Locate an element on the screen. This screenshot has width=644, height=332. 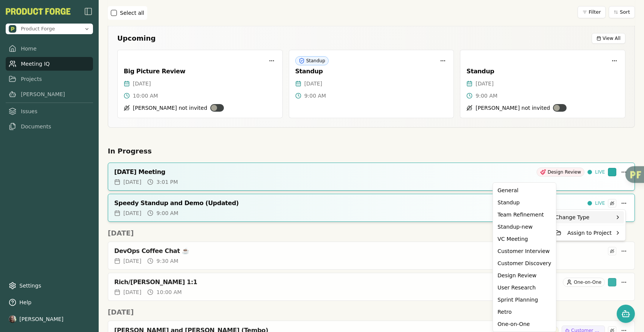
div: Standup-new is located at coordinates (524, 227).